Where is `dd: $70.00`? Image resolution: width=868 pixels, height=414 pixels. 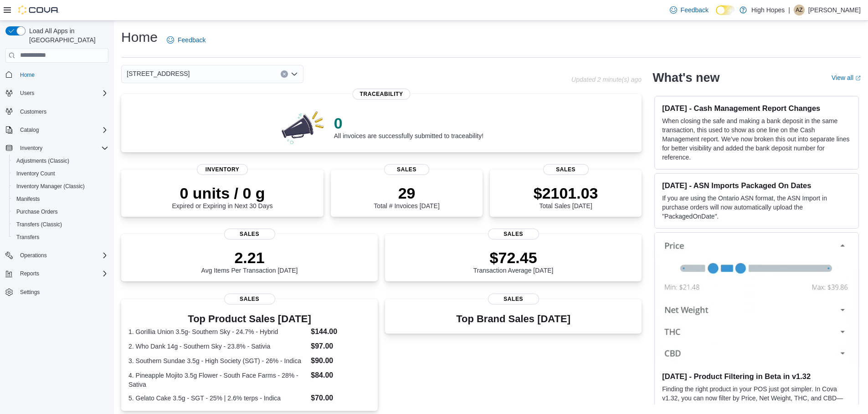
dd: $70.00 is located at coordinates (340, 399).